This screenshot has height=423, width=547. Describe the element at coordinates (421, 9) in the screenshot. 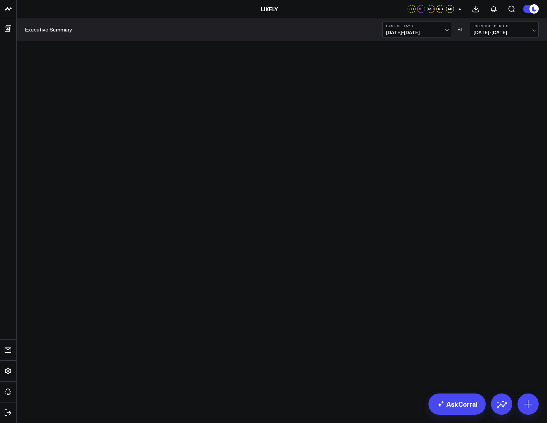

I see `div: SL` at that location.